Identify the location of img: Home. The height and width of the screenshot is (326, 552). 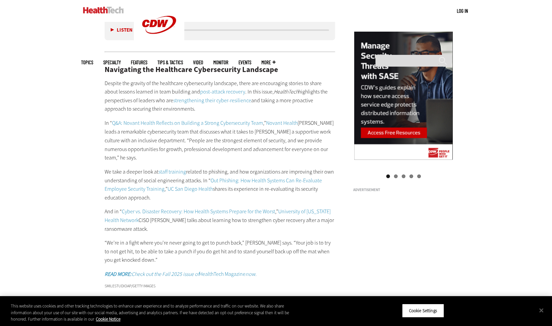
(103, 10).